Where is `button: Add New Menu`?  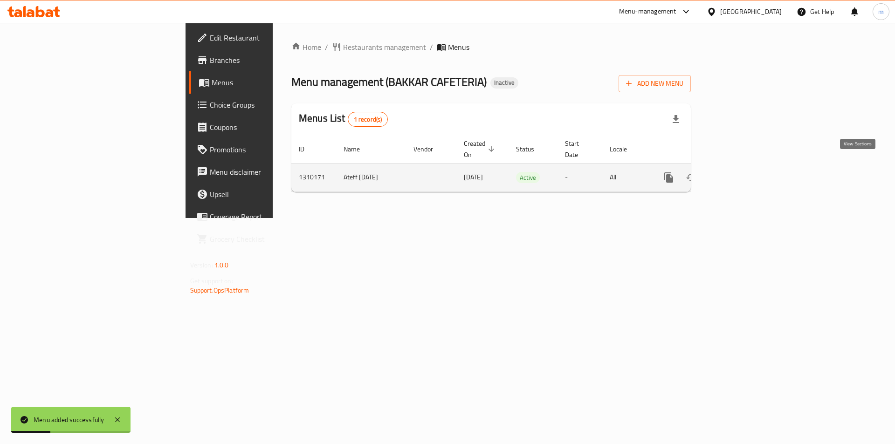 button: Add New Menu is located at coordinates (655, 83).